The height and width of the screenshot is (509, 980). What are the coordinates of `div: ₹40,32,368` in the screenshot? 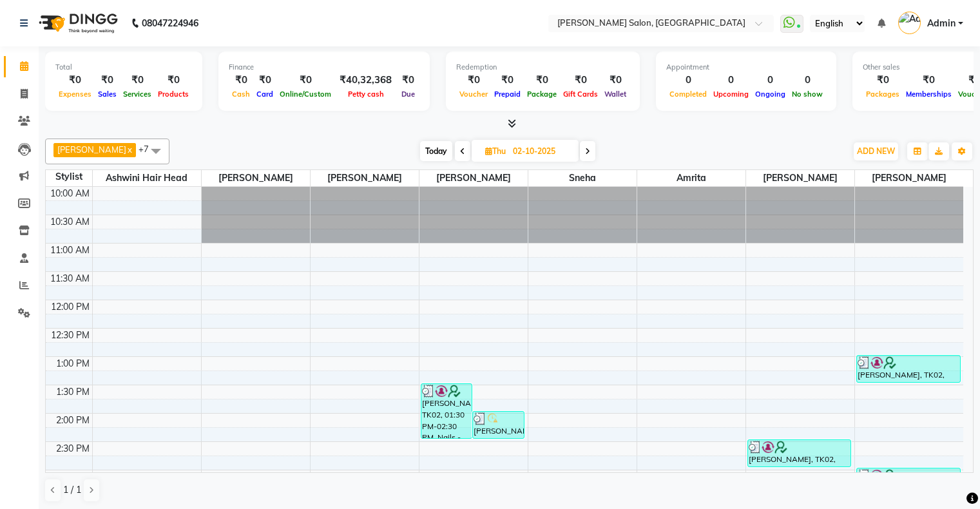 It's located at (365, 80).